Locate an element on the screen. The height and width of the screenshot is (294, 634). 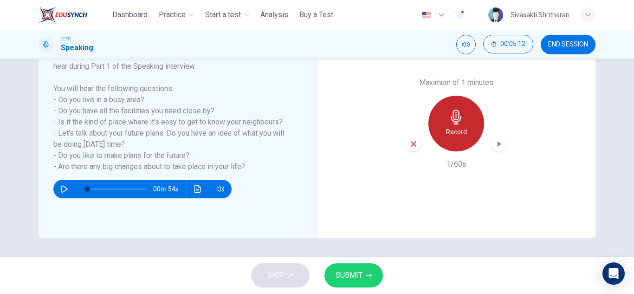
h6: 1/60s is located at coordinates (456, 164).